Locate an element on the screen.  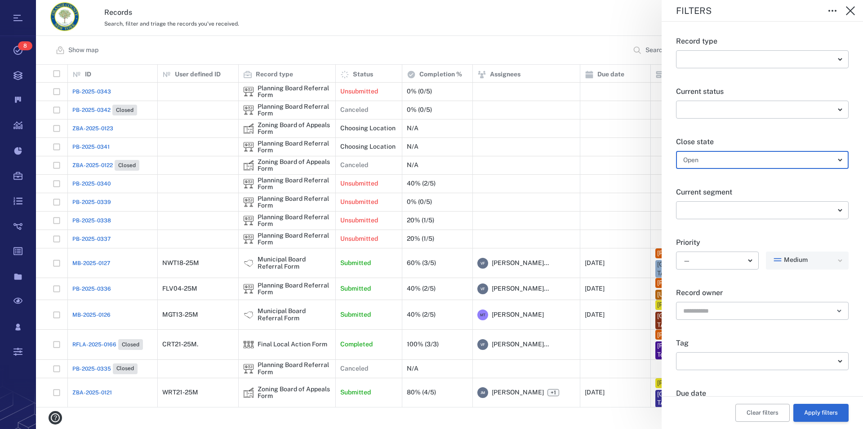
div: Filters is located at coordinates (747, 11).